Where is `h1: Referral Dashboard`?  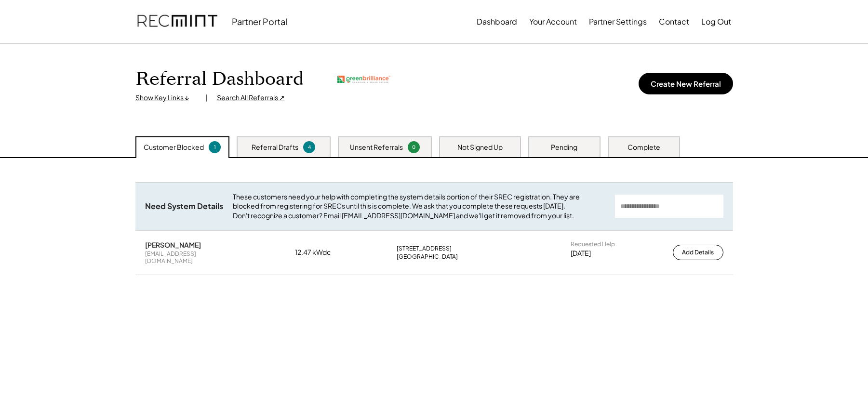
h1: Referral Dashboard is located at coordinates (219, 79).